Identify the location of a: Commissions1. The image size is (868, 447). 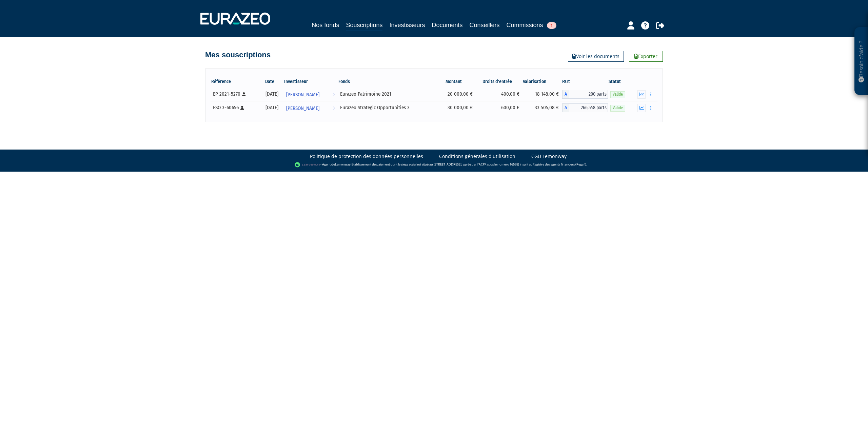
(532, 25).